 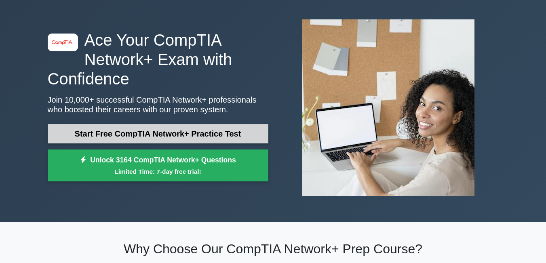 I want to click on h1: Ace Your CompTIA Network+ Exam with Confidence, so click(x=158, y=59).